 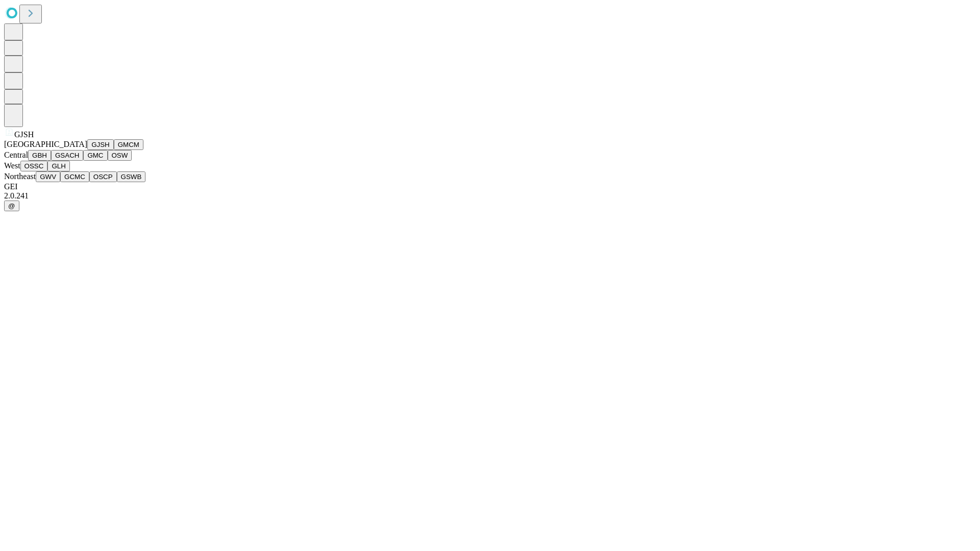 What do you see at coordinates (131, 176) in the screenshot?
I see `button: GSWB` at bounding box center [131, 176].